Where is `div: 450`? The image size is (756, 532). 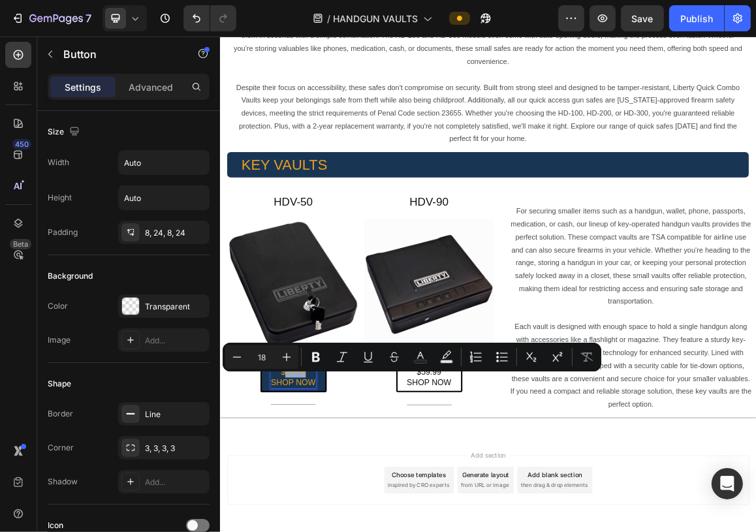
div: 450 is located at coordinates (22, 145).